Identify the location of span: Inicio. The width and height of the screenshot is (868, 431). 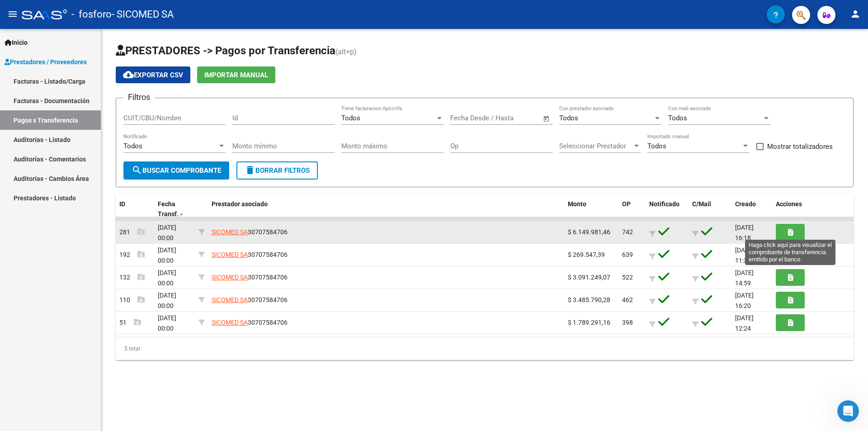
(16, 43).